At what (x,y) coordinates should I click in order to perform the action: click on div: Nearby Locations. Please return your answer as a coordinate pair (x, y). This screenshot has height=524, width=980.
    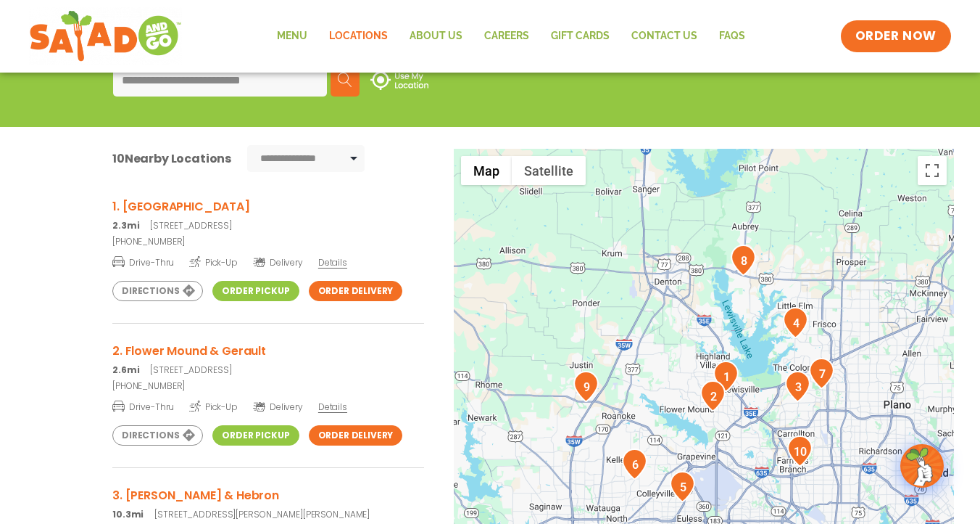
    Looking at the image, I should click on (172, 158).